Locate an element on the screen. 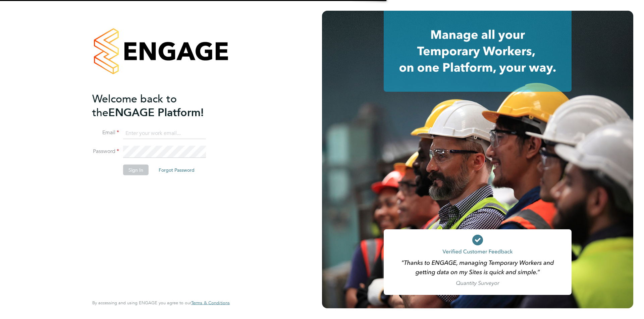  label: Email is located at coordinates (106, 133).